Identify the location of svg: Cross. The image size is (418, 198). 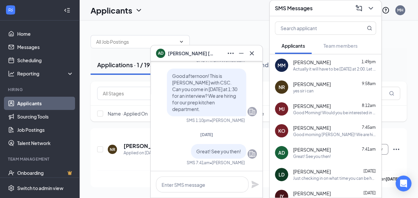
(252, 53).